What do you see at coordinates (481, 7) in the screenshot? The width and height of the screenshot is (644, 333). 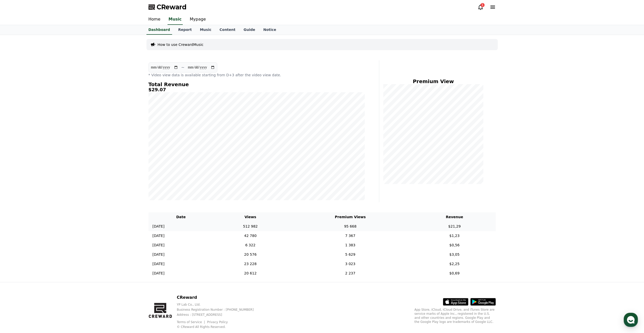 I see `a: 1` at bounding box center [481, 7].